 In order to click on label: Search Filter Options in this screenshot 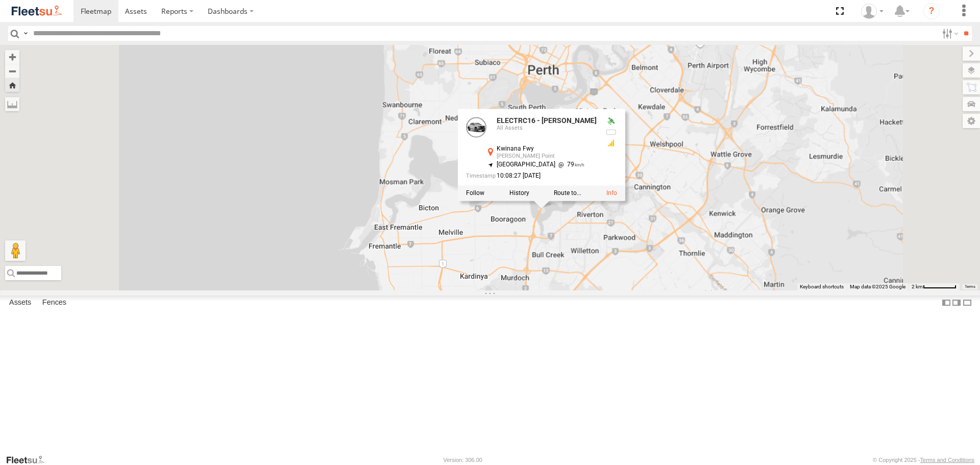, I will do `click(949, 33)`.